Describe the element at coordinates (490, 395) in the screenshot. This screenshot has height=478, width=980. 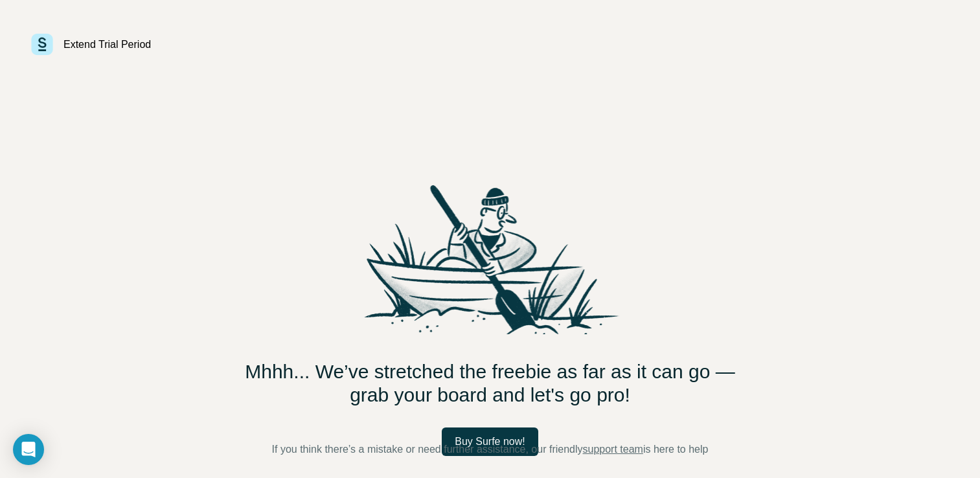
I see `span: grab your board and let's go pro!` at that location.